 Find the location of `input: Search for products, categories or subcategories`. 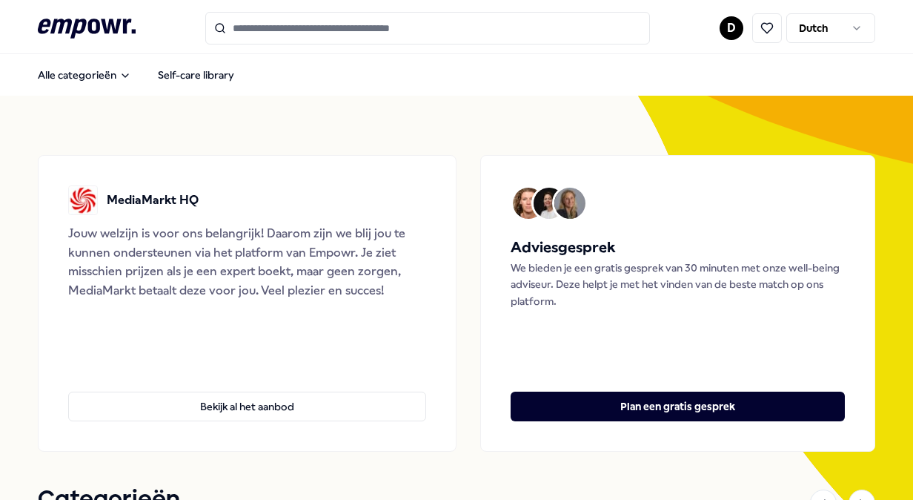

input: Search for products, categories or subcategories is located at coordinates (428, 28).